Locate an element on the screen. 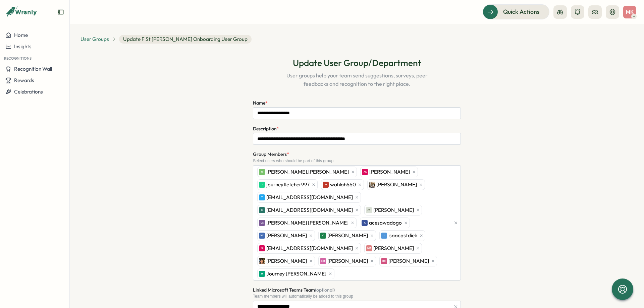  img: Elizabeth Simon is located at coordinates (262, 261).